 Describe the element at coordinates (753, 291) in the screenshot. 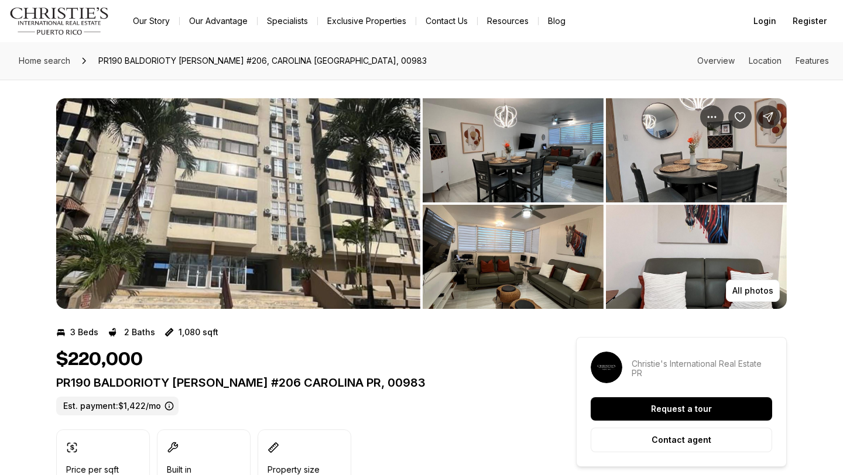

I see `button: All photos` at that location.